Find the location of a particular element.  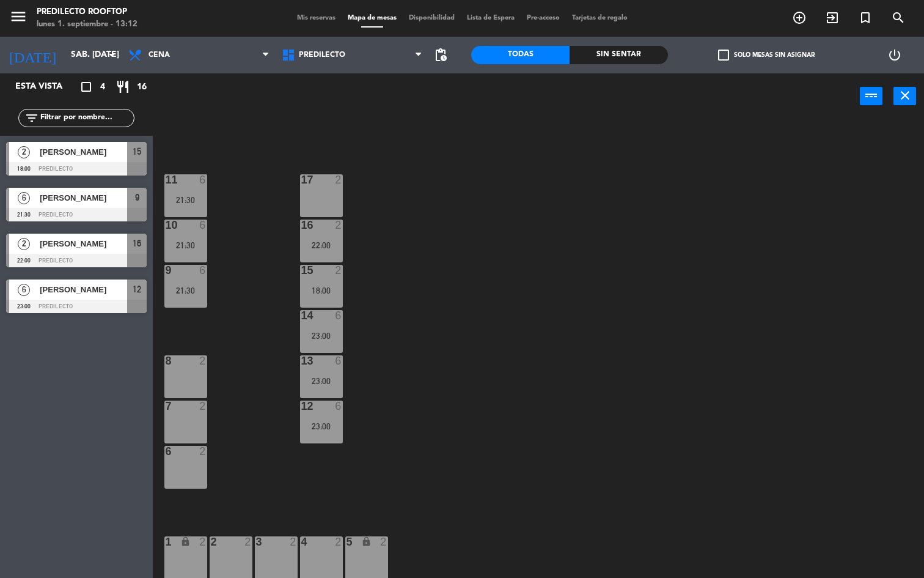

div: 12 is located at coordinates (301, 406).